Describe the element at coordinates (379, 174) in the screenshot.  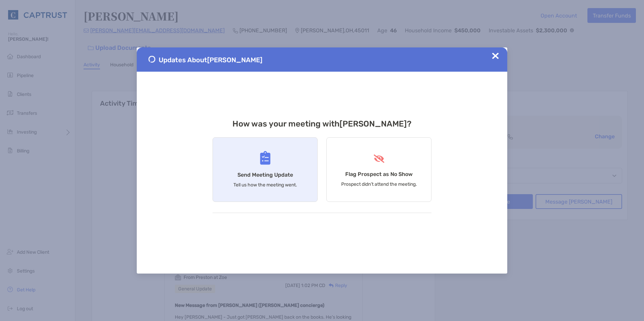
I see `h4: Flag Prospect as No Show` at that location.